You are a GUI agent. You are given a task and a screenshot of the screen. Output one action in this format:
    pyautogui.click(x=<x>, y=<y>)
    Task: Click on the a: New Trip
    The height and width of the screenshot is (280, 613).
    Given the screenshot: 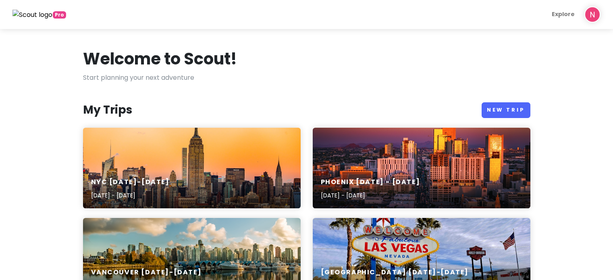 What is the action you would take?
    pyautogui.click(x=506, y=110)
    